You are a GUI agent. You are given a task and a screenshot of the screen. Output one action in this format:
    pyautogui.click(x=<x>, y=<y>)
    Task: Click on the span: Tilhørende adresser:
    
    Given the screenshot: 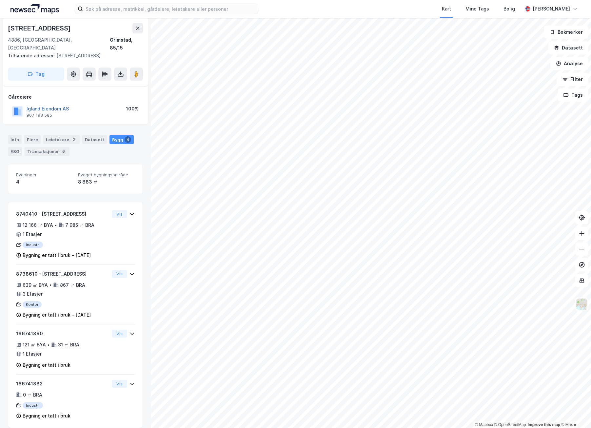 What is the action you would take?
    pyautogui.click(x=32, y=55)
    